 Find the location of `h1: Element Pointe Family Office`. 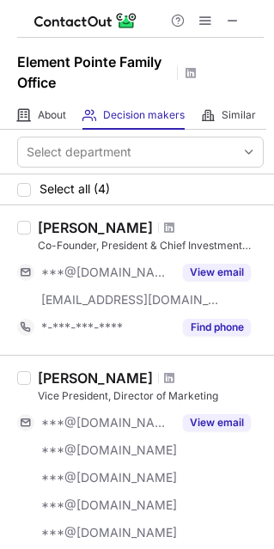

h1: Element Pointe Family Office is located at coordinates (95, 72).